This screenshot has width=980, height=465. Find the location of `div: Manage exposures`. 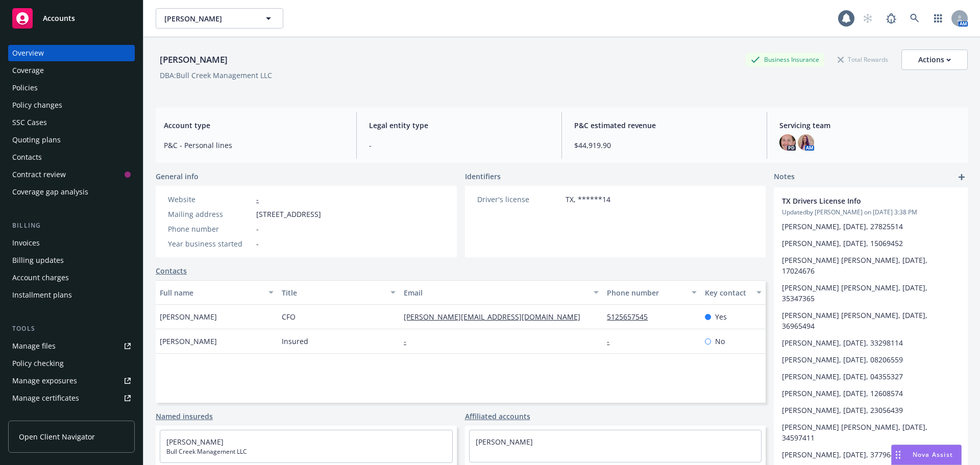

div: Manage exposures is located at coordinates (44, 381).